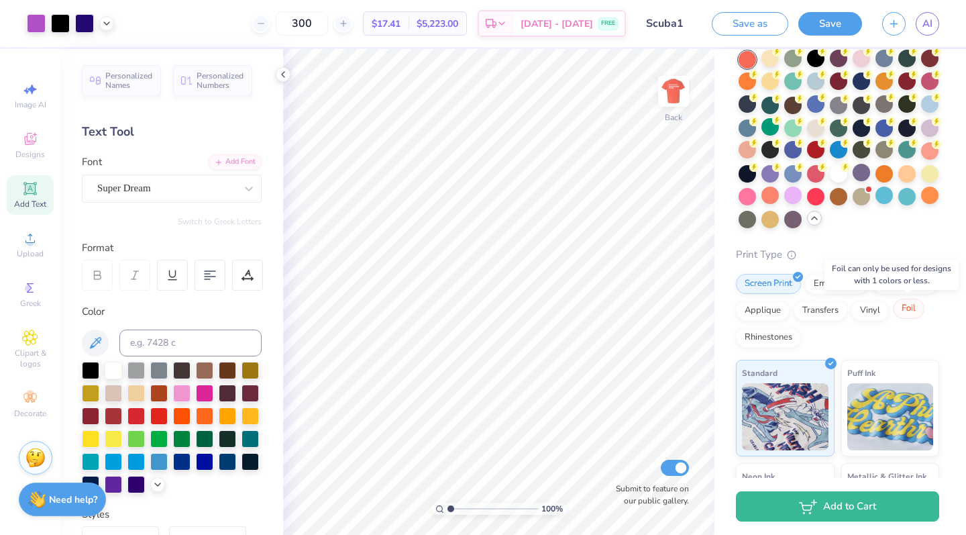 Image resolution: width=966 pixels, height=535 pixels. I want to click on span: Personalized Numbers, so click(220, 81).